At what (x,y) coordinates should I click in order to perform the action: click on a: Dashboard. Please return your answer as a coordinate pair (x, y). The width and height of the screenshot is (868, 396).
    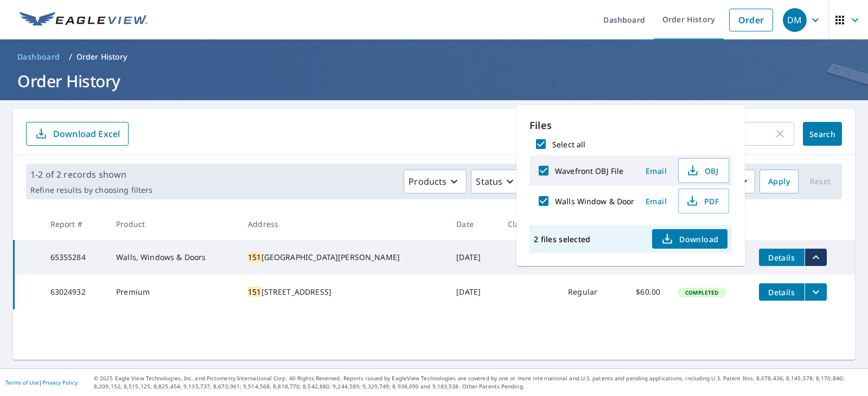
    Looking at the image, I should click on (39, 57).